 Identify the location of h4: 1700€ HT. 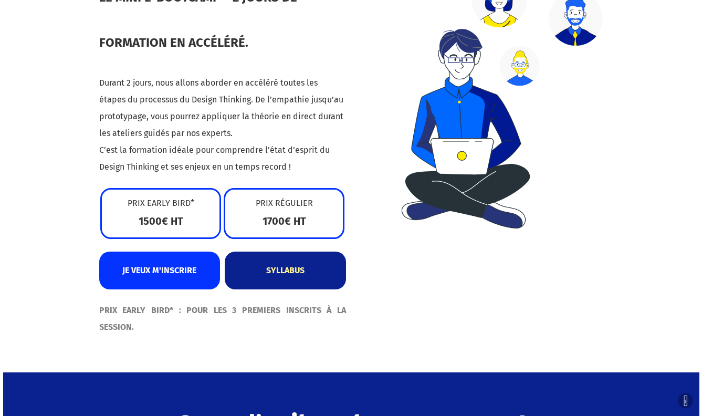
(284, 221).